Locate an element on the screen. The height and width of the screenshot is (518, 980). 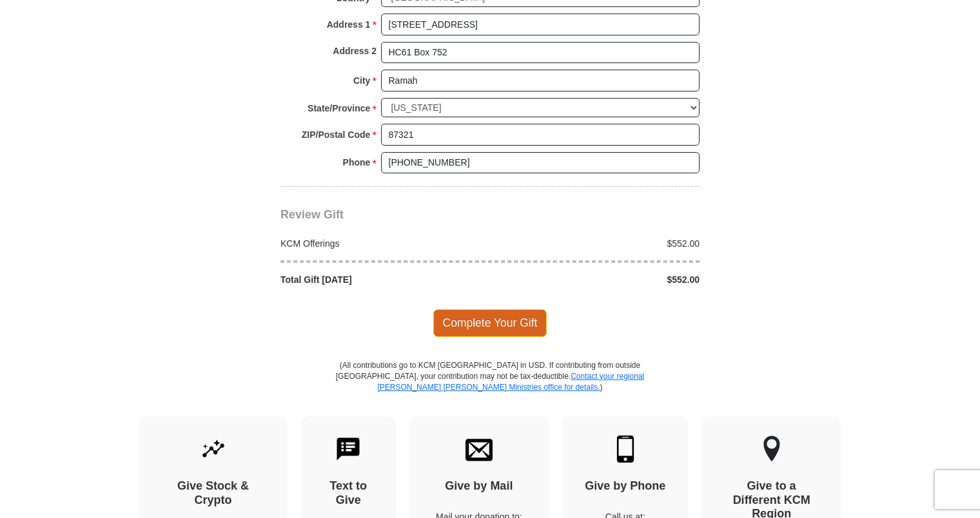
img: mobile.svg is located at coordinates (625, 449).